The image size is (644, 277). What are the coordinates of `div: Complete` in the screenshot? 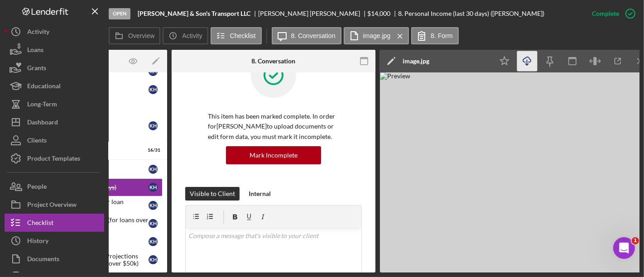 It's located at (606, 14).